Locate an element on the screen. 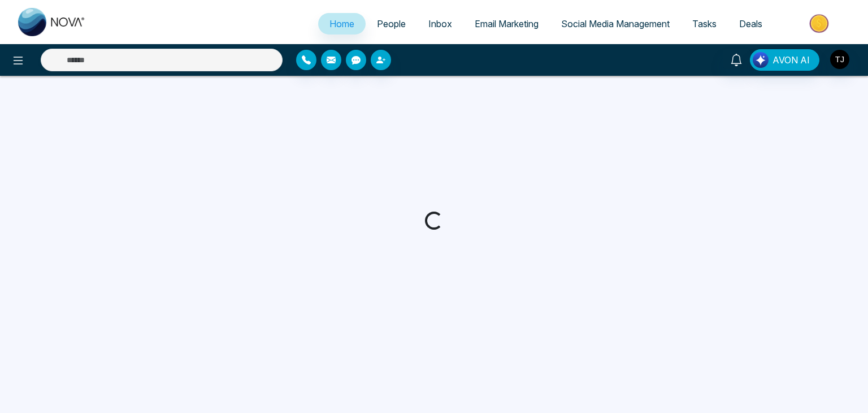 The image size is (868, 413). a: Tasks is located at coordinates (704, 24).